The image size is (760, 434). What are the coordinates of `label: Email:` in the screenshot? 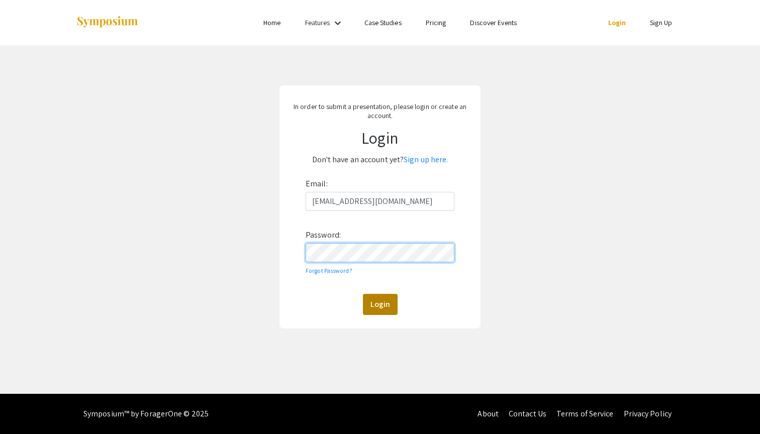 It's located at (317, 184).